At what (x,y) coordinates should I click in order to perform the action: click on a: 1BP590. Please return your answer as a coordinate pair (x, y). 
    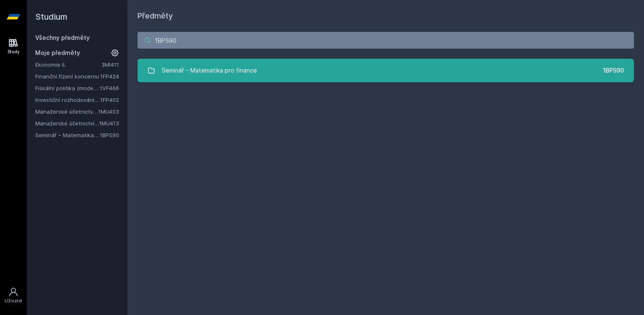
    Looking at the image, I should click on (110, 135).